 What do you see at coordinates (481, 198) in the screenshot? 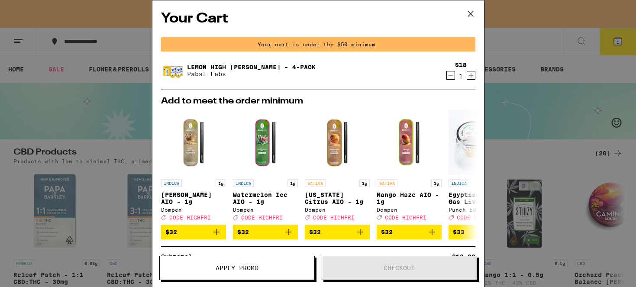
I see `p: Egyptian Grape Gas Live Rosin Badder - 1g` at bounding box center [481, 198].